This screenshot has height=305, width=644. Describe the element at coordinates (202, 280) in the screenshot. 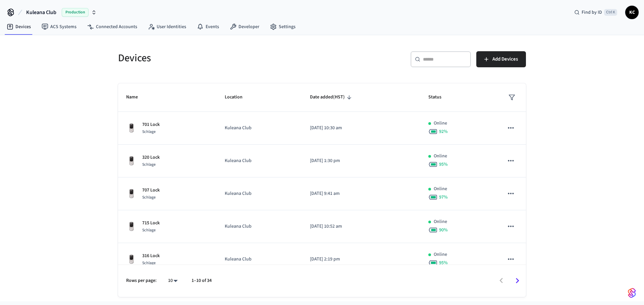

I see `p: 1–10 of 34` at that location.